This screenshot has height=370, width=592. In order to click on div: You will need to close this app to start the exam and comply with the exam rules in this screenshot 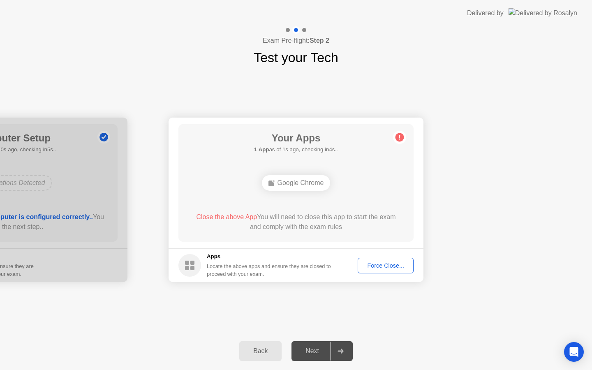, I will do `click(296, 222)`.